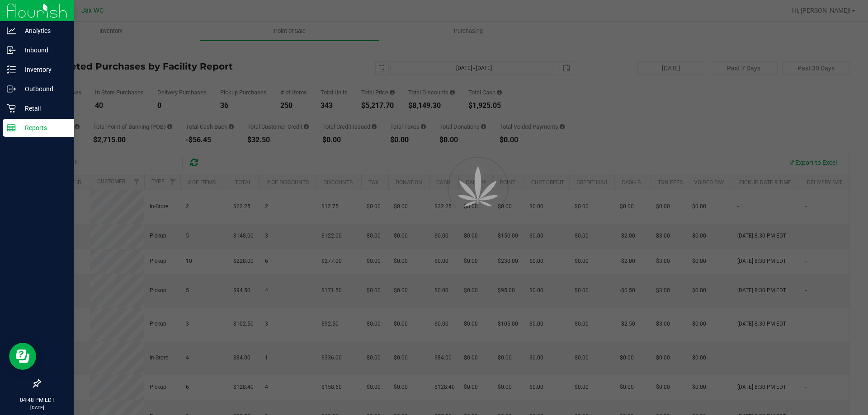 This screenshot has height=415, width=868. Describe the element at coordinates (11, 50) in the screenshot. I see `inline-svg: Inbound` at that location.